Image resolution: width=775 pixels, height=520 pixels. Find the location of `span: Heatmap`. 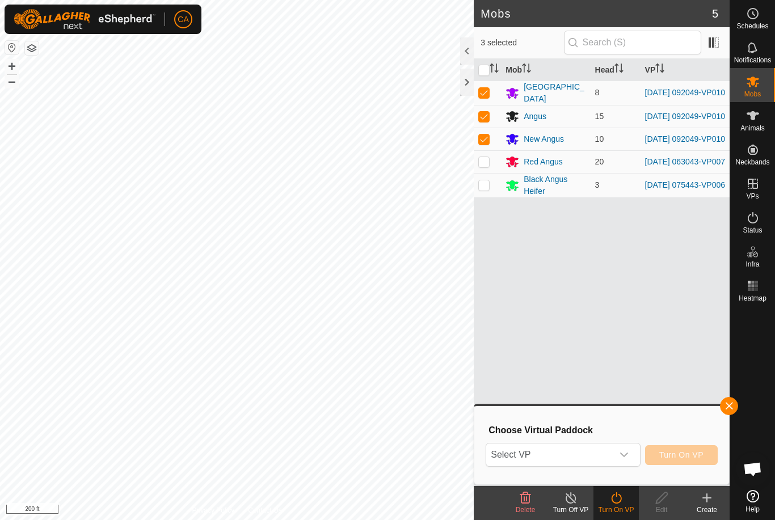

span: Heatmap is located at coordinates (752, 298).